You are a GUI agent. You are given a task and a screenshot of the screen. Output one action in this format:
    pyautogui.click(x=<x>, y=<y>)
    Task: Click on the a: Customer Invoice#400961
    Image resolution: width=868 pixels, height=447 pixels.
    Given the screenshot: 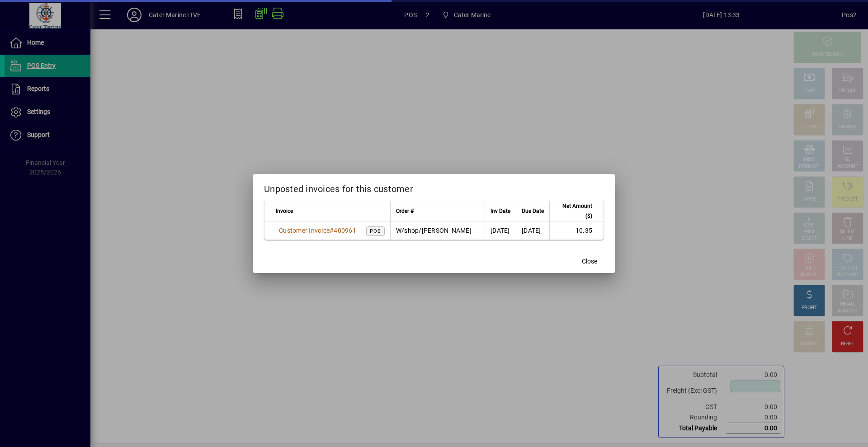 What is the action you would take?
    pyautogui.click(x=317, y=231)
    